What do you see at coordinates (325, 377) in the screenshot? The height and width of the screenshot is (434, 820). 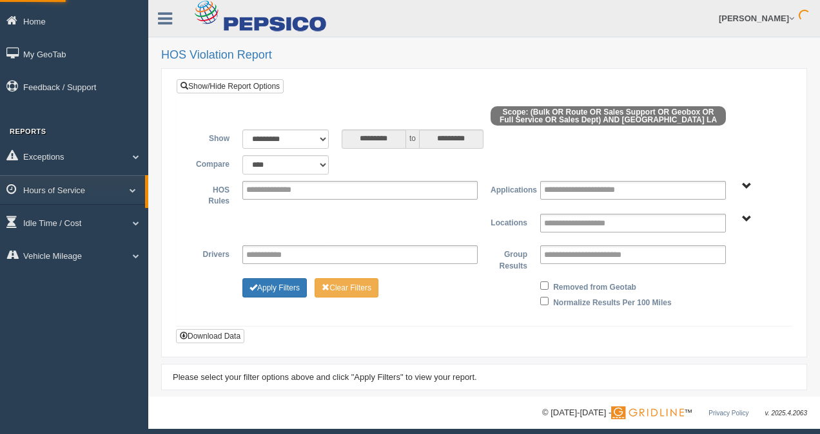 I see `span: Please select your filter options above and click "Apply Filters" to view your report.` at bounding box center [325, 377].